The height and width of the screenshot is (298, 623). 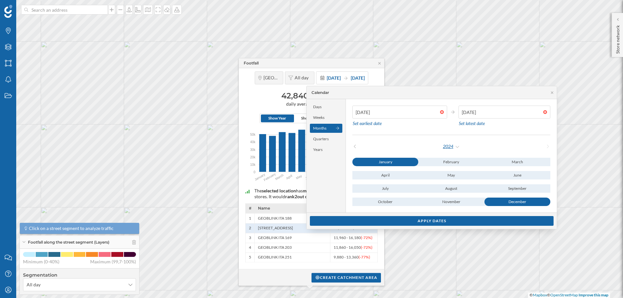 I want to click on a: Mapbox, so click(x=540, y=295).